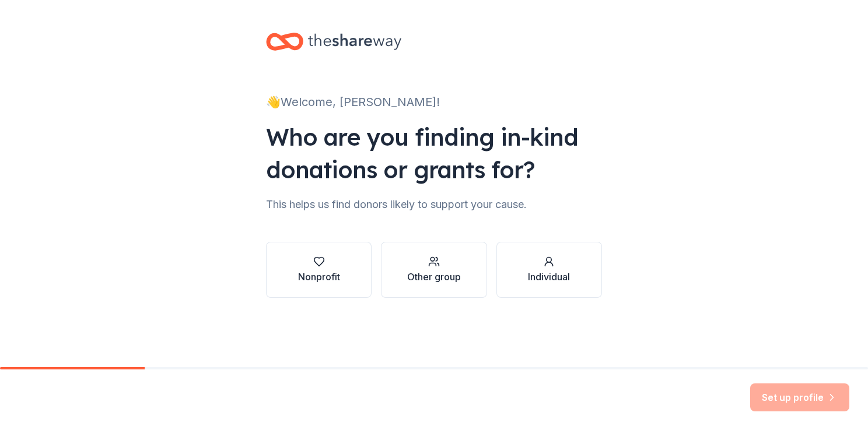  What do you see at coordinates (319, 270) in the screenshot?
I see `button: Nonprofit` at bounding box center [319, 270].